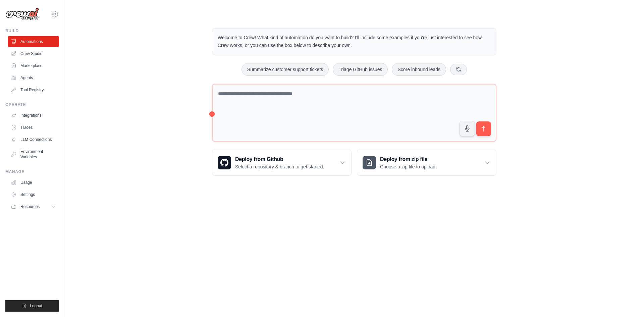 The width and height of the screenshot is (644, 317). What do you see at coordinates (33, 54) in the screenshot?
I see `a: Crew Studio` at bounding box center [33, 54].